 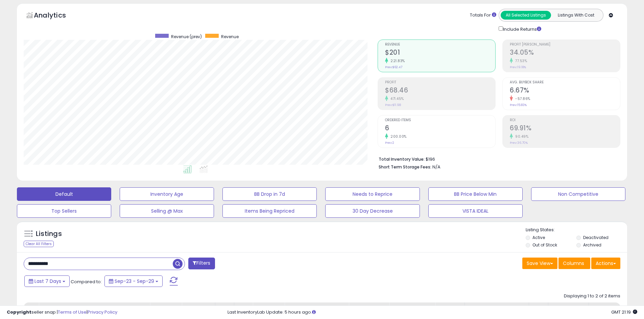 What do you see at coordinates (518, 67) in the screenshot?
I see `small: Prev: 19.18%` at bounding box center [518, 67].